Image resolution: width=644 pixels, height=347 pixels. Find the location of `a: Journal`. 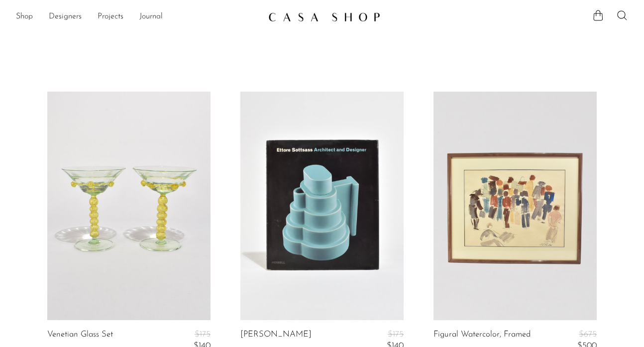

a: Journal is located at coordinates (151, 17).